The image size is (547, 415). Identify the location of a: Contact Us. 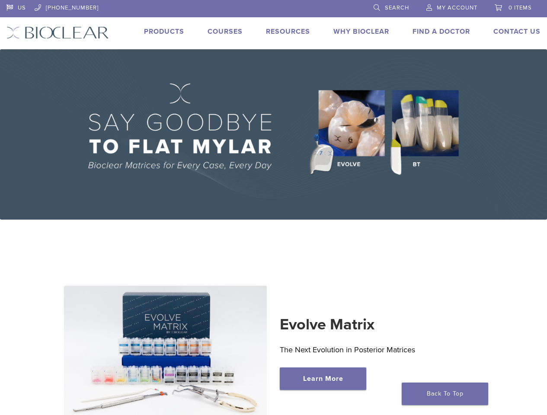
(517, 32).